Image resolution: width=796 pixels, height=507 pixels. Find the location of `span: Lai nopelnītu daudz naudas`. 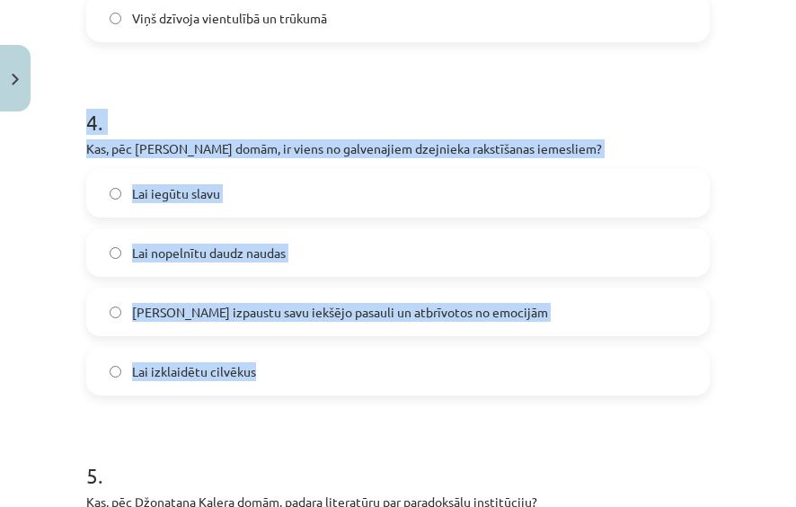

span: Lai nopelnītu daudz naudas is located at coordinates (208, 252).